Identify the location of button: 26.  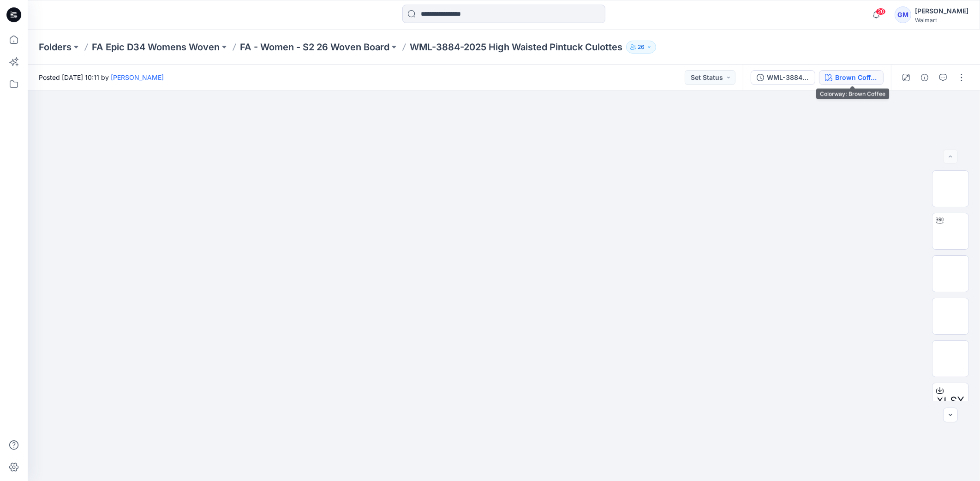
(641, 47).